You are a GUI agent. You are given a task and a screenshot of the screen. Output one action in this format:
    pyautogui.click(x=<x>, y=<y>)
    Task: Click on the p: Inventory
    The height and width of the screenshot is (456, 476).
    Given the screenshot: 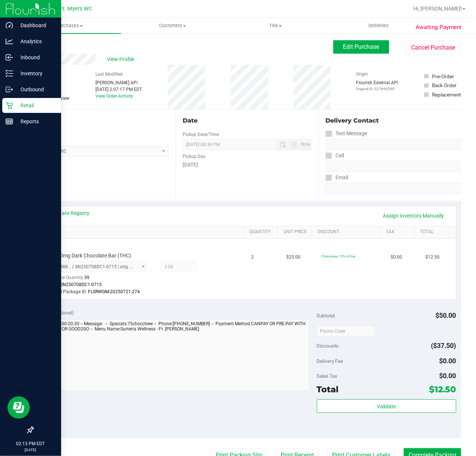 What is the action you would take?
    pyautogui.click(x=36, y=73)
    